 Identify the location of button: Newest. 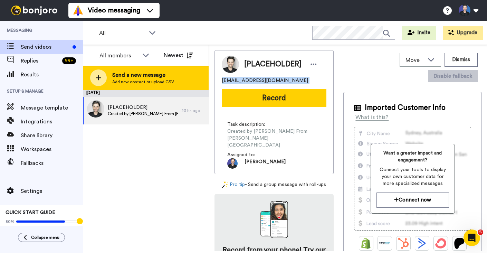
(178, 55).